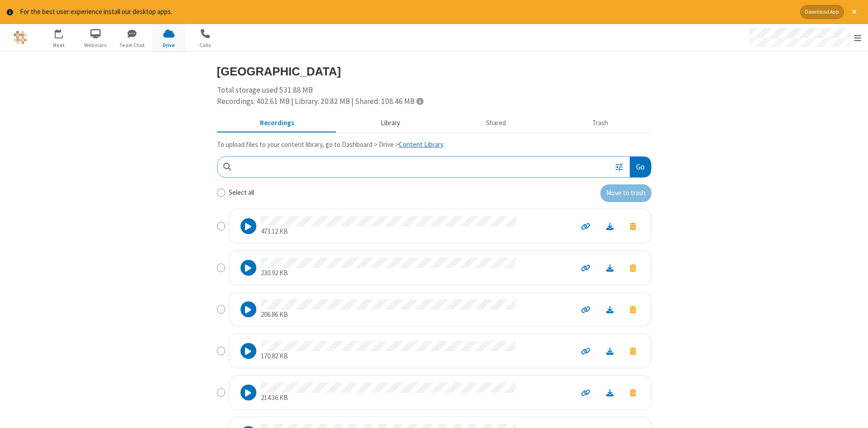  What do you see at coordinates (59, 45) in the screenshot?
I see `span: Meet` at bounding box center [59, 45].